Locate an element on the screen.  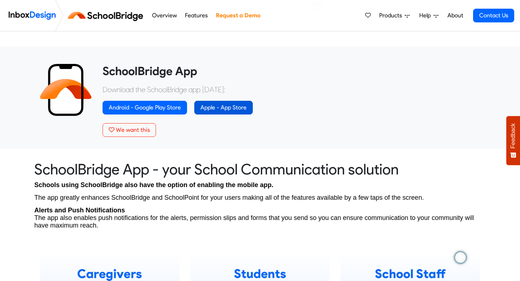
button: Feedback - Show survey is located at coordinates (513, 140).